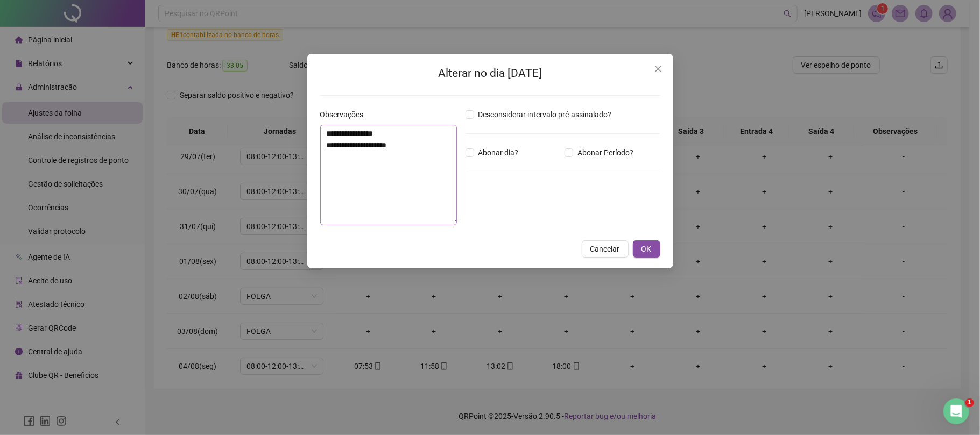  Describe the element at coordinates (646, 249) in the screenshot. I see `button: OK` at that location.